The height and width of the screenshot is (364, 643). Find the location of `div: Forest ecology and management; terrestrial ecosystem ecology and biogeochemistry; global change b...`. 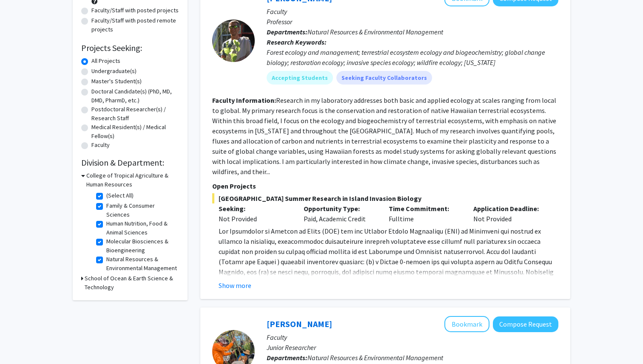

div: Forest ecology and management; terrestrial ecosystem ecology and biogeochemistry; global change b... is located at coordinates (412, 58).